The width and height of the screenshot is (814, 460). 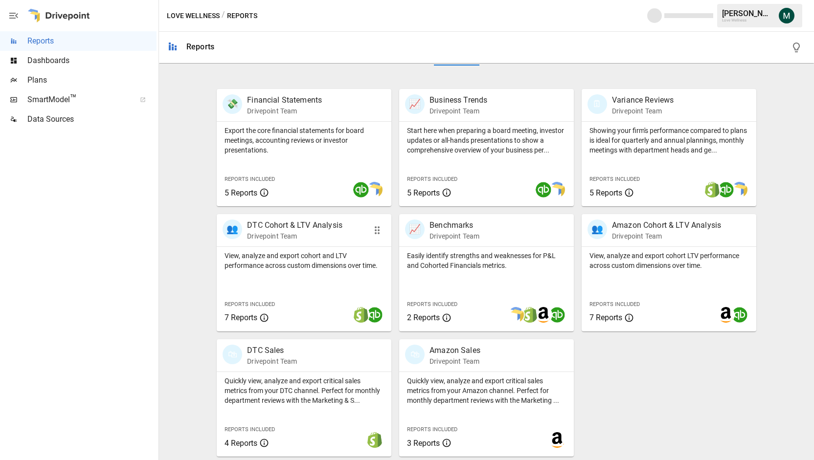 What do you see at coordinates (304, 140) in the screenshot?
I see `p: Export the core financial statements for board meetings, accounting reviews or investor presentat...` at bounding box center [304, 140].